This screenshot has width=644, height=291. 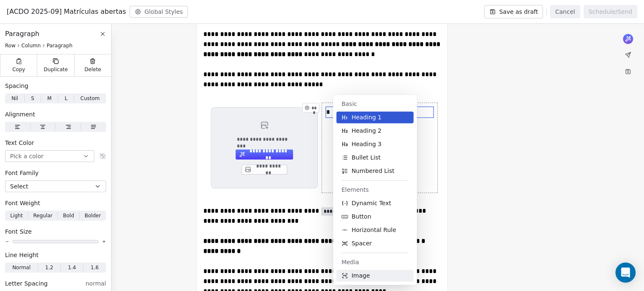 I want to click on button: Bullet List, so click(x=375, y=158).